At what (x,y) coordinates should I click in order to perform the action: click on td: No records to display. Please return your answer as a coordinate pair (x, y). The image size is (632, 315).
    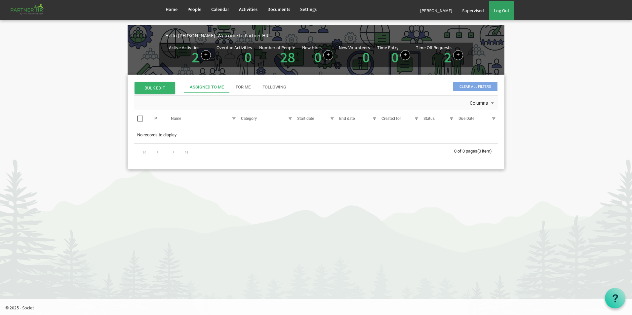
    Looking at the image, I should click on (316, 135).